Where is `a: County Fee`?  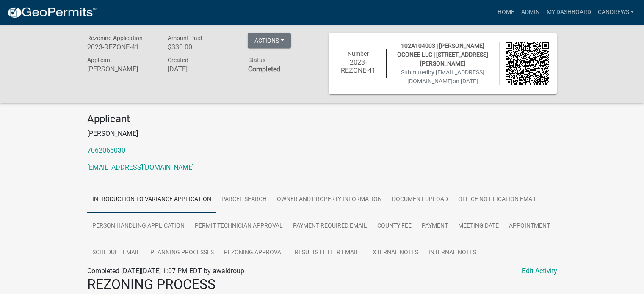
a: County Fee is located at coordinates (394, 226).